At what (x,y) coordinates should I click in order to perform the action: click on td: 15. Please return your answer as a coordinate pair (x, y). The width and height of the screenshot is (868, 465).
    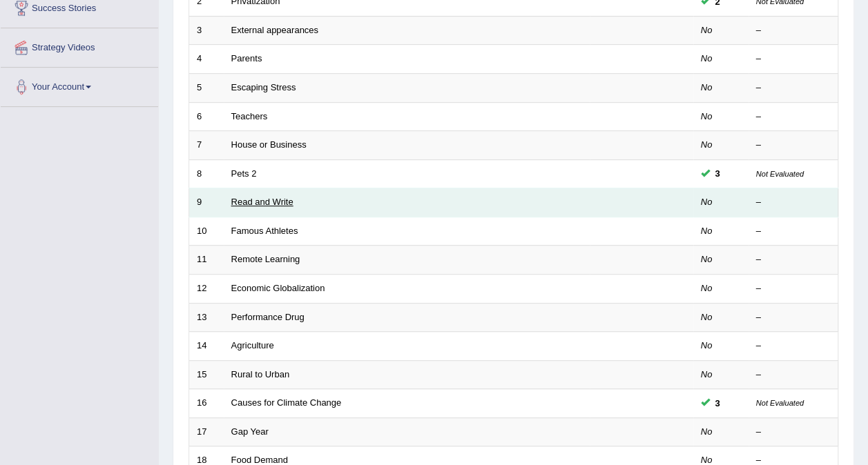
    Looking at the image, I should click on (207, 375).